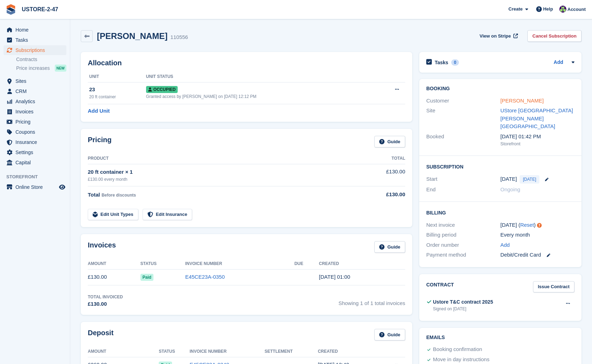  Describe the element at coordinates (37, 101) in the screenshot. I see `span: Analytics` at that location.